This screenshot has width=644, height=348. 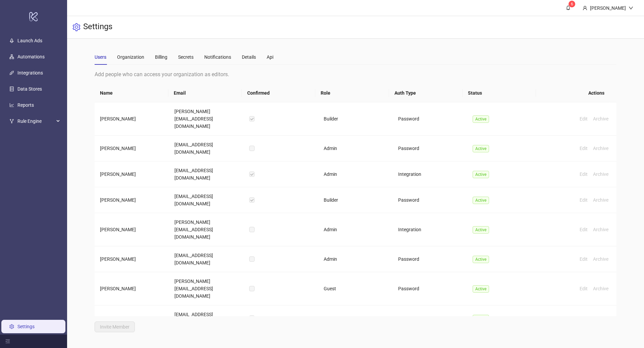 I want to click on div: Notifications, so click(x=218, y=57).